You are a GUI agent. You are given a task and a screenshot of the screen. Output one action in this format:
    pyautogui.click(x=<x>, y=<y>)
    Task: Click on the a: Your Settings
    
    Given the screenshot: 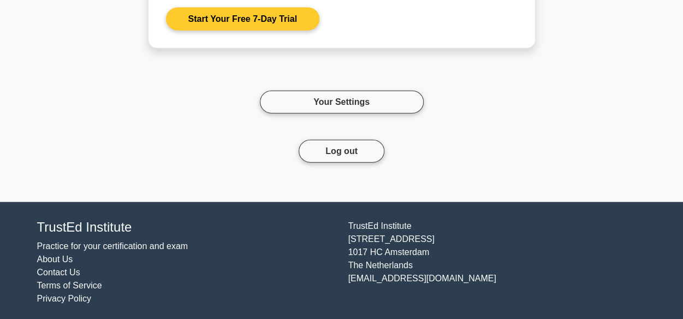 What is the action you would take?
    pyautogui.click(x=342, y=102)
    